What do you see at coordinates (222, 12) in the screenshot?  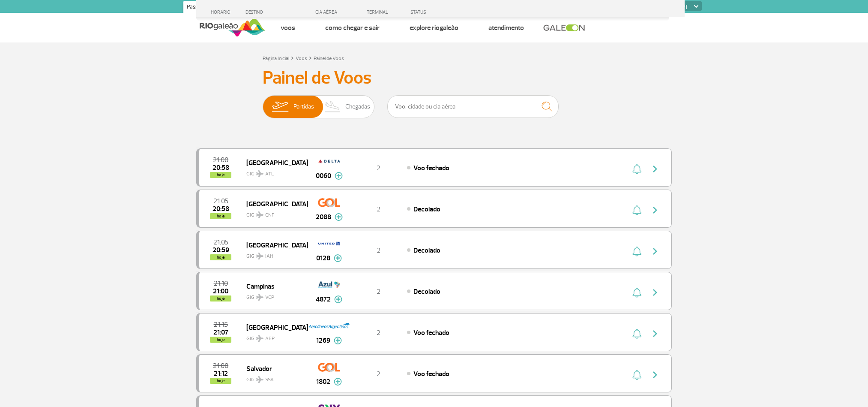 I see `div: HORÁRIO` at bounding box center [222, 12].